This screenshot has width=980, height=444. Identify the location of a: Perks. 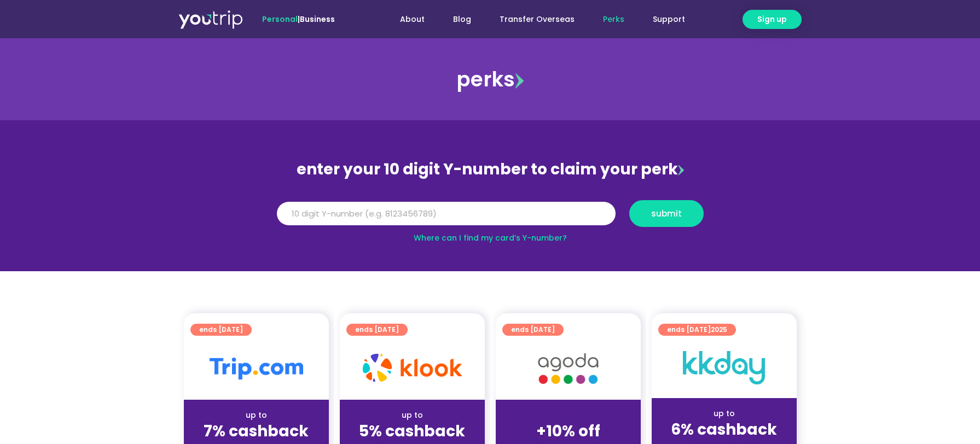
(613, 19).